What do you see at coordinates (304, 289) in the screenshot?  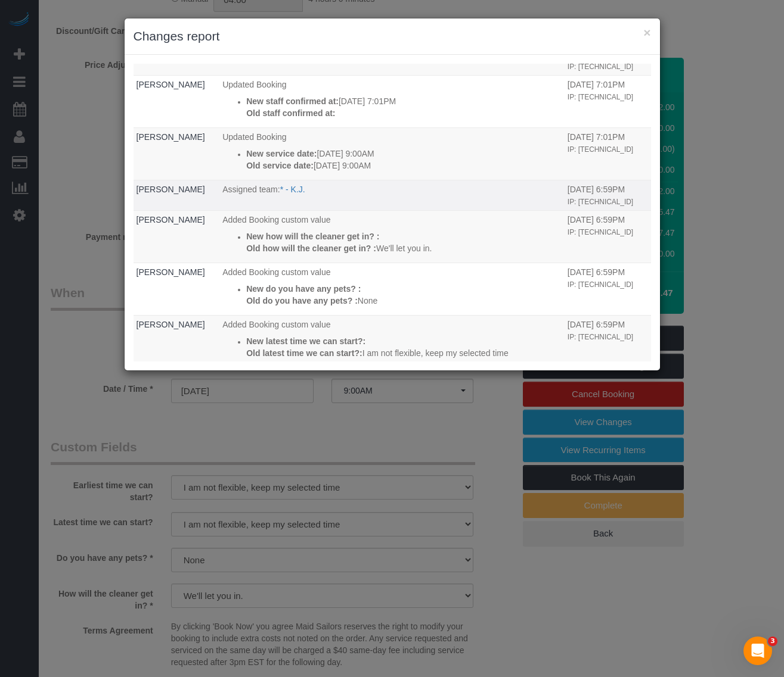 I see `strong: New do you have any pets? :` at bounding box center [304, 289].